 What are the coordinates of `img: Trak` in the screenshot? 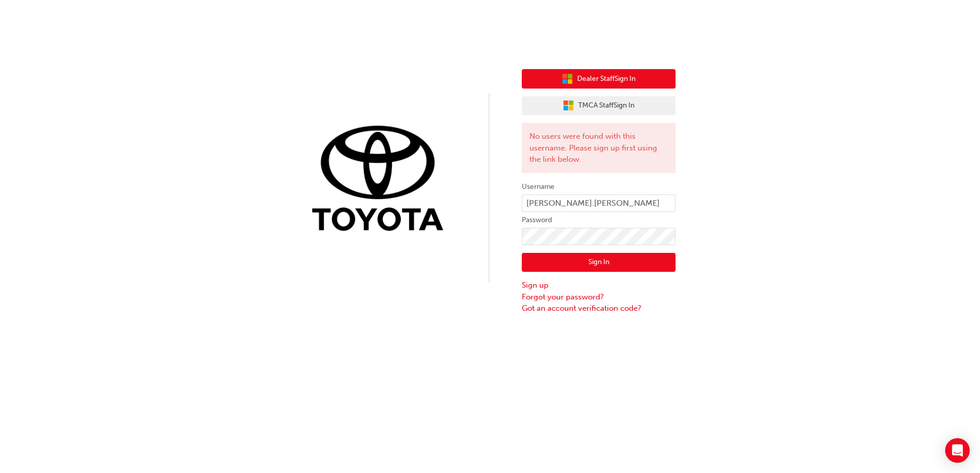 It's located at (381, 180).